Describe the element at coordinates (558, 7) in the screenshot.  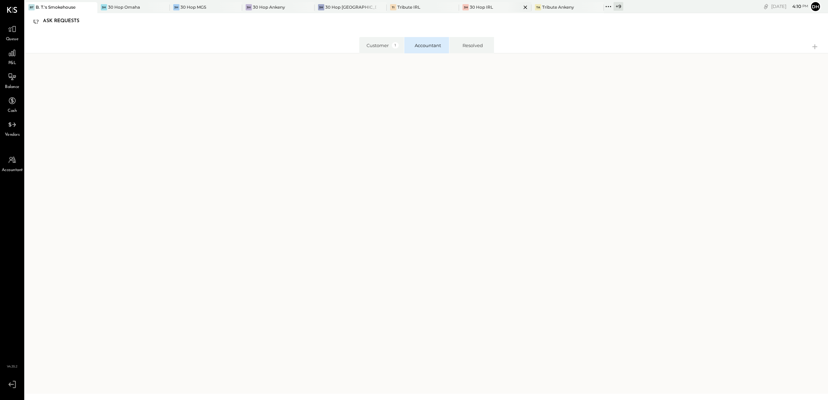
I see `div: Tribute Ankeny` at that location.